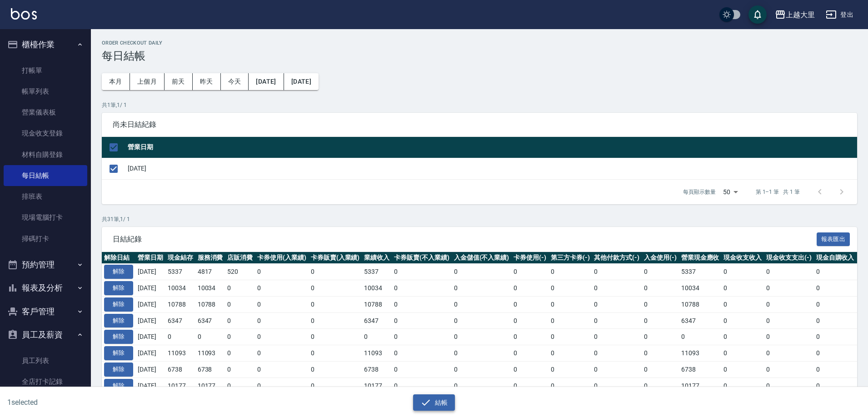  What do you see at coordinates (240, 258) in the screenshot?
I see `th: 店販消費` at bounding box center [240, 258].